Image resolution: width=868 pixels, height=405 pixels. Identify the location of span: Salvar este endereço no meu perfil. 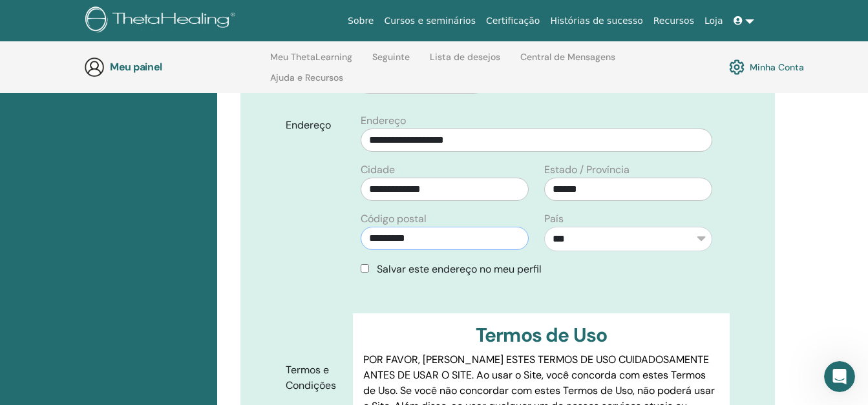
(459, 269).